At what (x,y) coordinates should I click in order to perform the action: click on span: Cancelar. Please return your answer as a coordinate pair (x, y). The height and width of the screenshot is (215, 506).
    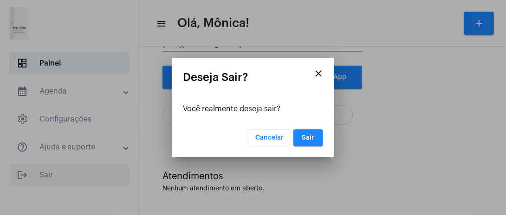
    Looking at the image, I should click on (269, 137).